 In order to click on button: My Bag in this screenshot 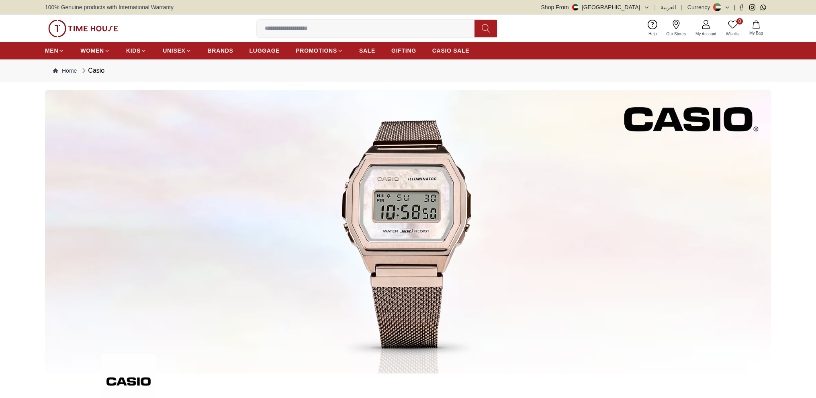, I will do `click(756, 28)`.